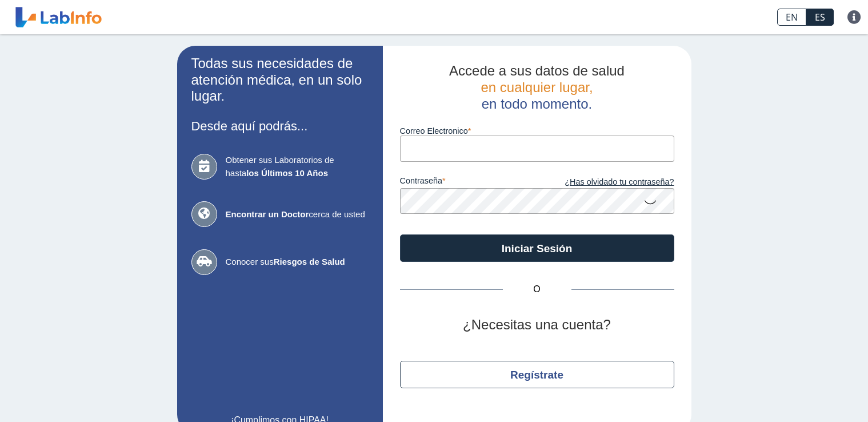  What do you see at coordinates (821, 17) in the screenshot?
I see `a: ES` at bounding box center [821, 17].